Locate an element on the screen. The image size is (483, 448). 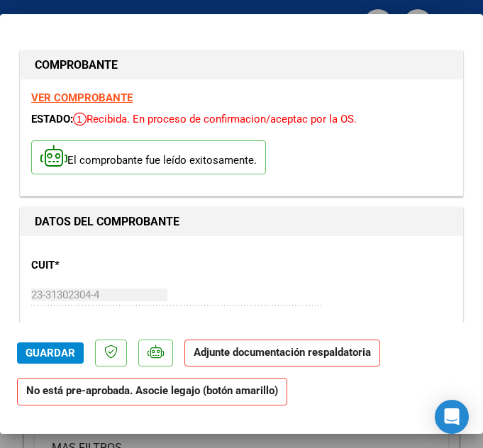
span: ESTADO: is located at coordinates (52, 119).